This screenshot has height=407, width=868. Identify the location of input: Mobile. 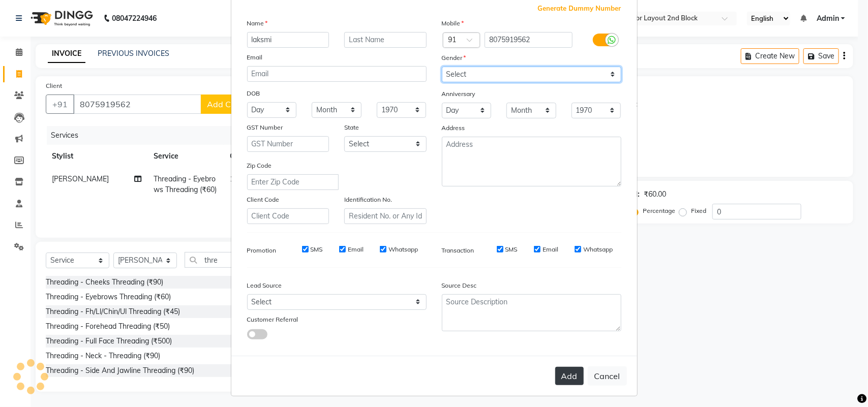
(528, 39).